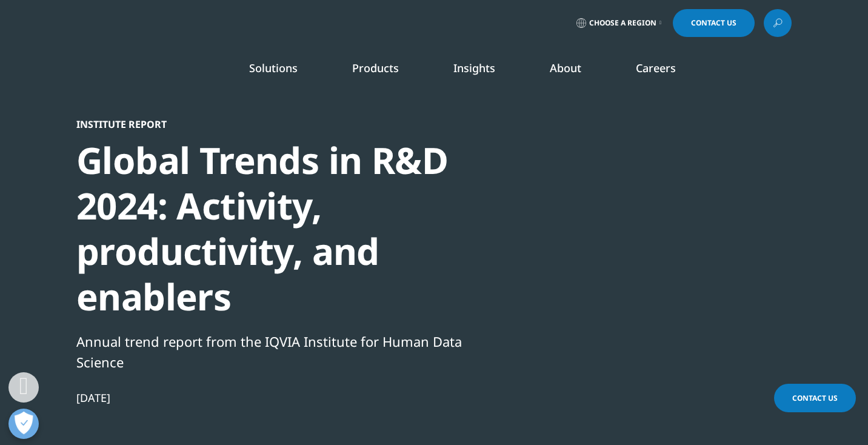 The height and width of the screenshot is (445, 868). Describe the element at coordinates (622, 23) in the screenshot. I see `span: Choose a Region` at that location.